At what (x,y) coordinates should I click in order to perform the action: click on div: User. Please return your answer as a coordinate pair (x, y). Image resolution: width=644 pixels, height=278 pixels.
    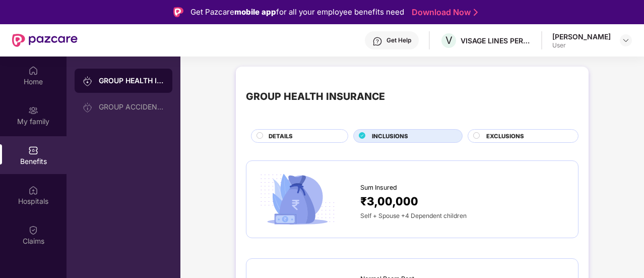
    Looking at the image, I should click on (581, 45).